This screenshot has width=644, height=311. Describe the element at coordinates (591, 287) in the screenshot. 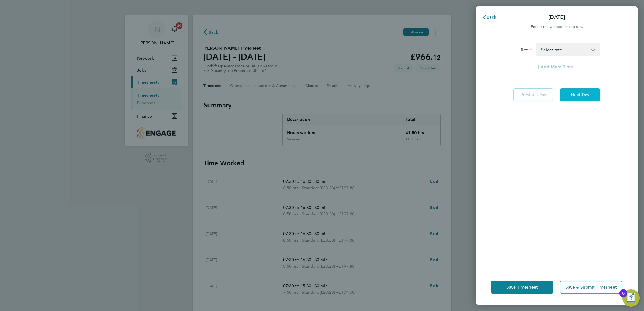

I see `button: Save & Submit Timesheet` at that location.